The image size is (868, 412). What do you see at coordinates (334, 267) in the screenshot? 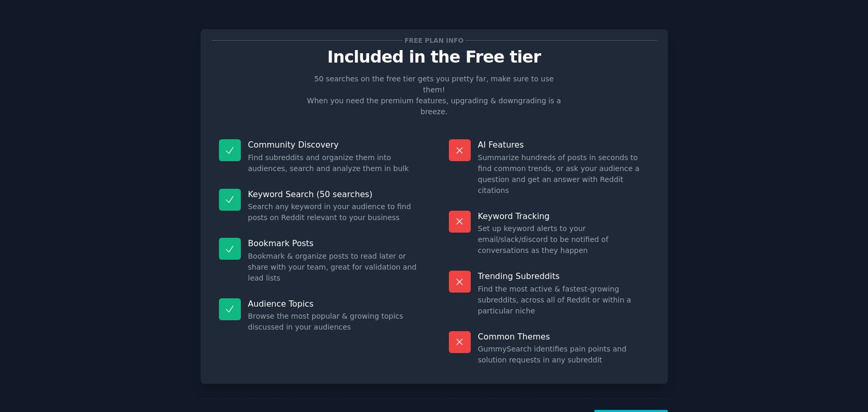
I see `dd: Bookmark & organize posts to read later or share with your team, great for validation and lead lists` at bounding box center [334, 267].